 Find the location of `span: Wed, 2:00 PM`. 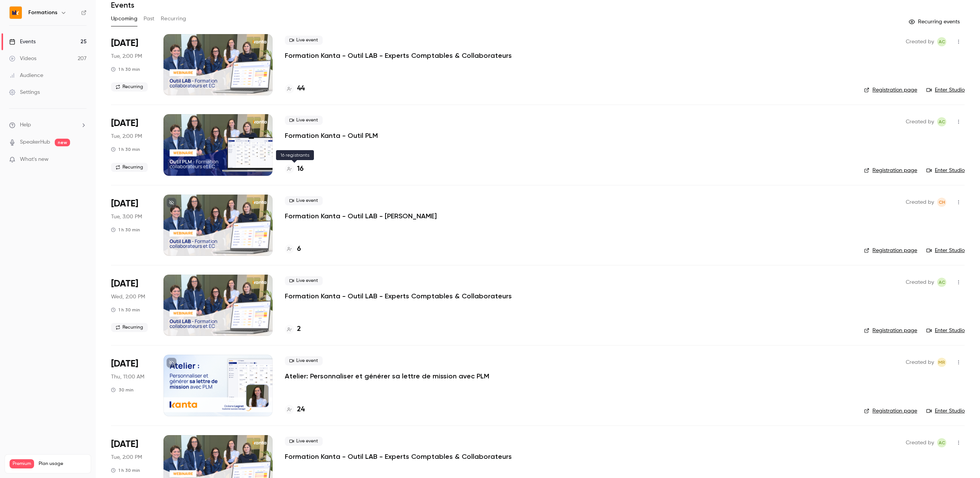

span: Wed, 2:00 PM is located at coordinates (128, 297).